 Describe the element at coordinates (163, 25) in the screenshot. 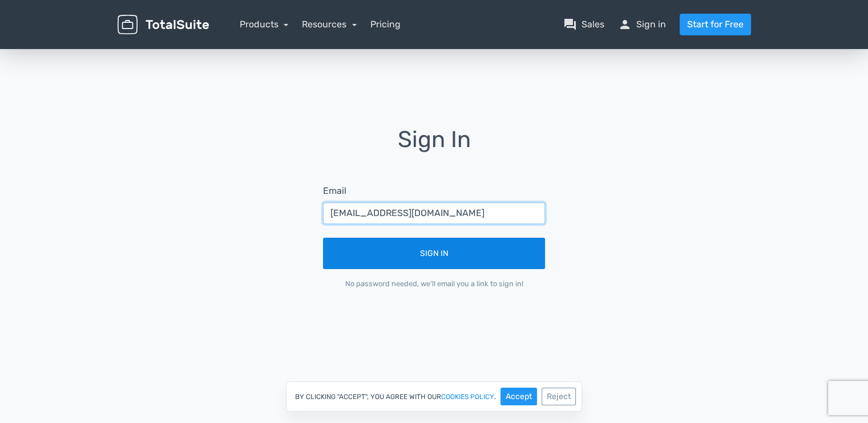

I see `img: TotalSuite for WordPress` at that location.